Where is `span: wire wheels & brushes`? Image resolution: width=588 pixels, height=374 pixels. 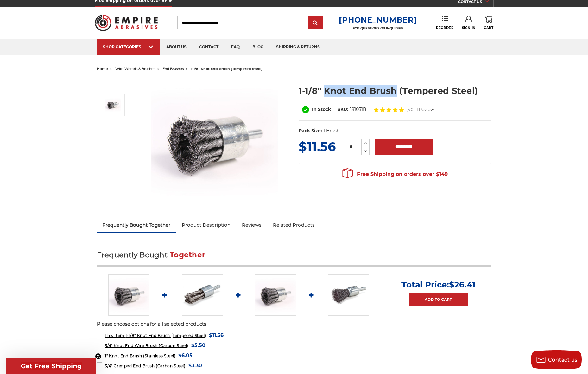 span: wire wheels & brushes is located at coordinates (135, 69).